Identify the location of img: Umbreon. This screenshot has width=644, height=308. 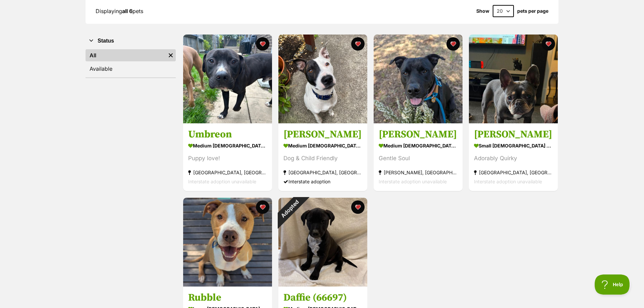
(227, 79).